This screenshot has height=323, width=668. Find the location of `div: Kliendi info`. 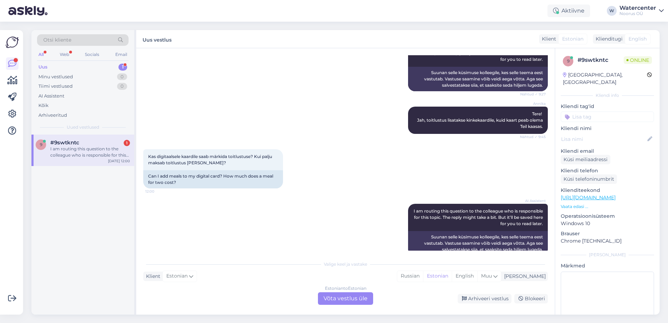

div: Kliendi info is located at coordinates (608, 95).